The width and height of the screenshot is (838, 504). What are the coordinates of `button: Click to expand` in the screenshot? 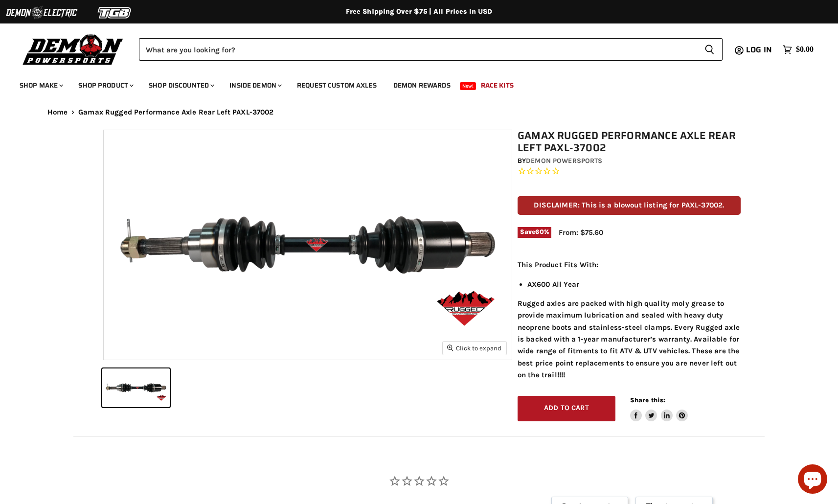 It's located at (475, 347).